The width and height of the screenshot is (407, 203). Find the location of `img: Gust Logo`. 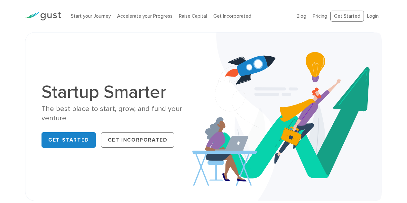

img: Gust Logo is located at coordinates (43, 16).